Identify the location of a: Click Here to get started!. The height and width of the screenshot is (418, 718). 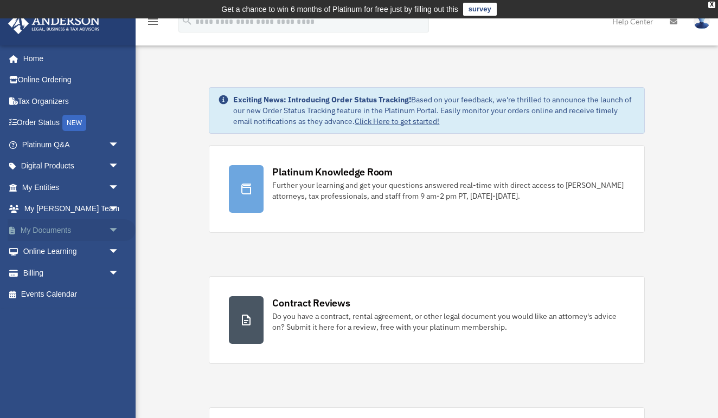
(397, 121).